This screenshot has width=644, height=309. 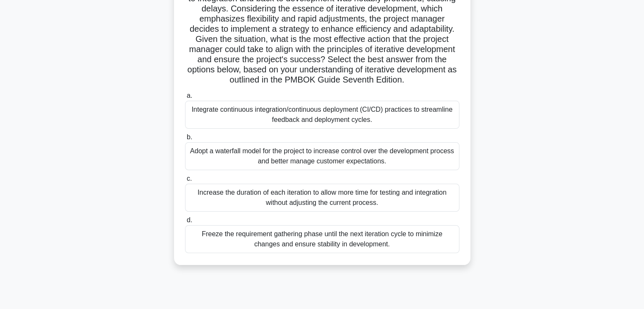 What do you see at coordinates (189, 178) in the screenshot?
I see `span: c.` at bounding box center [189, 178].